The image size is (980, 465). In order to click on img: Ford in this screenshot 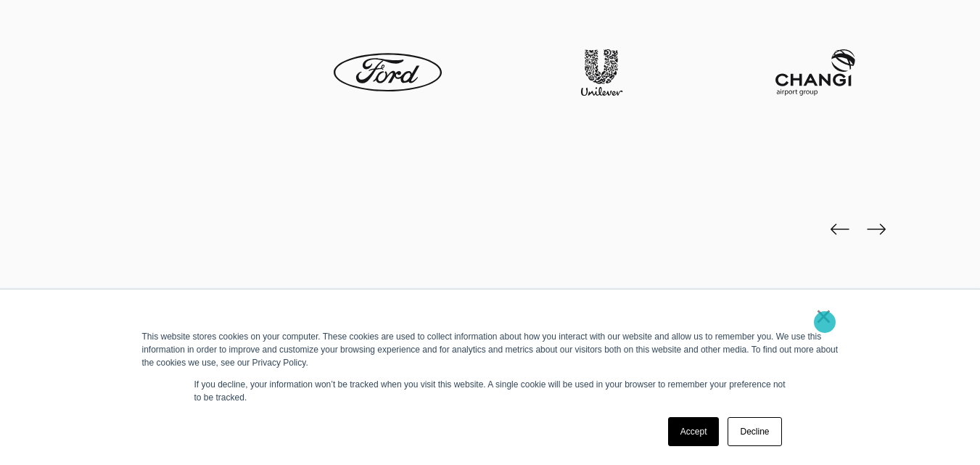, I will do `click(388, 72)`.